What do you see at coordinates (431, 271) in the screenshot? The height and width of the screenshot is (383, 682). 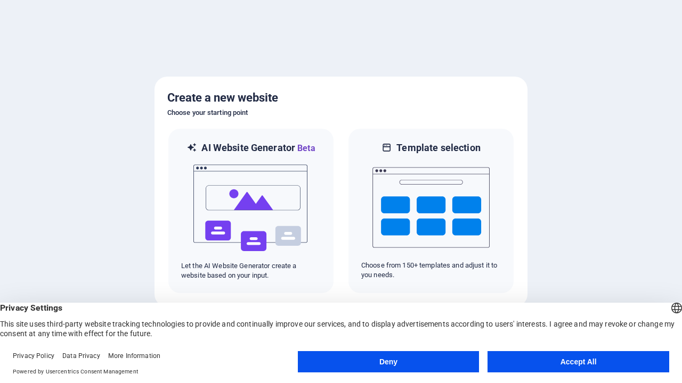 I see `p: Choose from 150+ templates and adjust it to you needs.` at bounding box center [431, 271].